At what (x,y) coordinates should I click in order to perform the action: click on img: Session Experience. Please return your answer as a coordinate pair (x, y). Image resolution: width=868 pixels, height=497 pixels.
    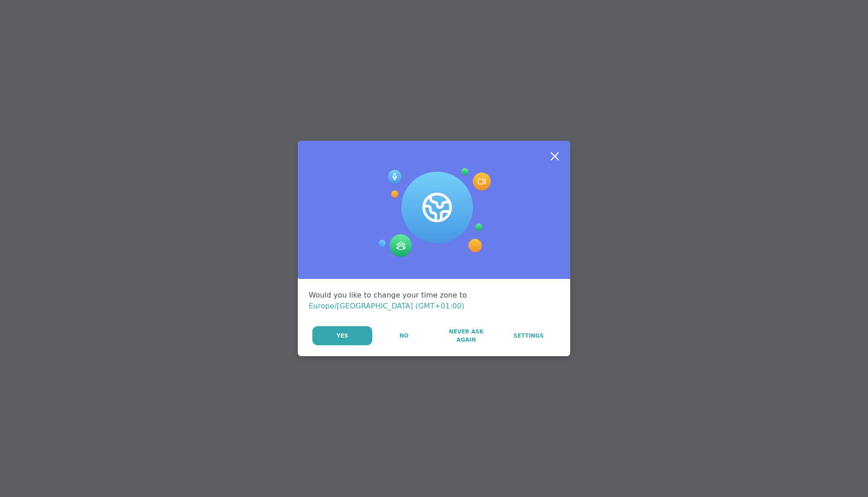
    Looking at the image, I should click on (434, 213).